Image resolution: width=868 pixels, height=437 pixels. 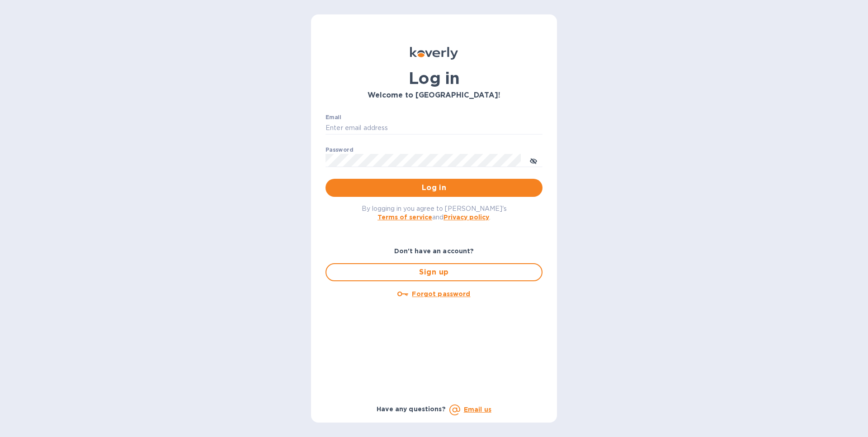 I want to click on button: Sign up, so click(x=434, y=273).